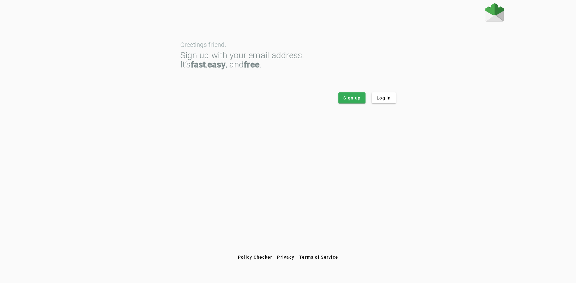  I want to click on button: Sign up, so click(352, 98).